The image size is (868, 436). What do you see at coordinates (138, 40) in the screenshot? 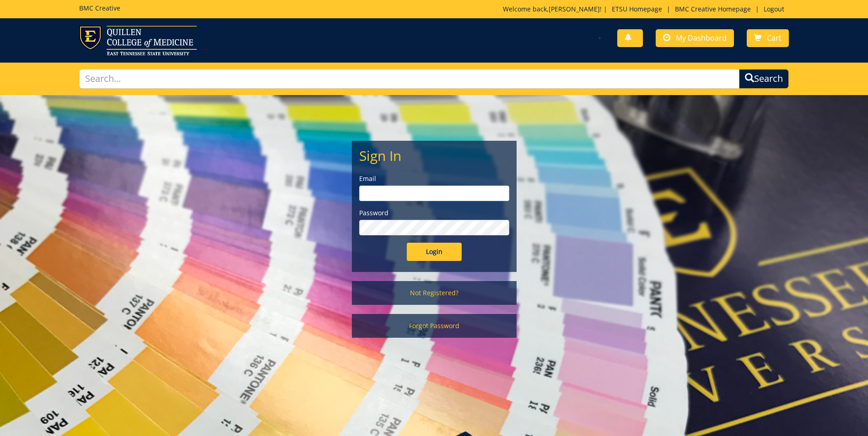
I see `img: ETSU logo` at bounding box center [138, 40].